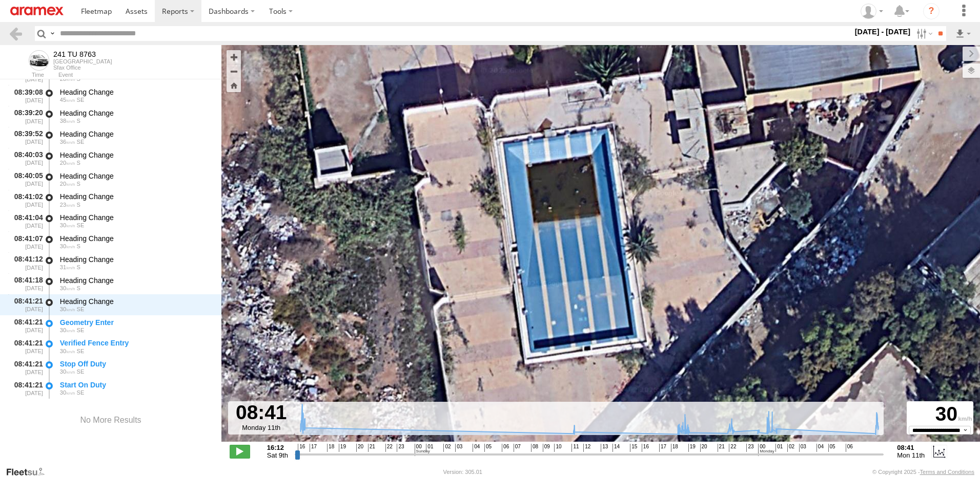  Describe the element at coordinates (546, 448) in the screenshot. I see `span: 09` at that location.